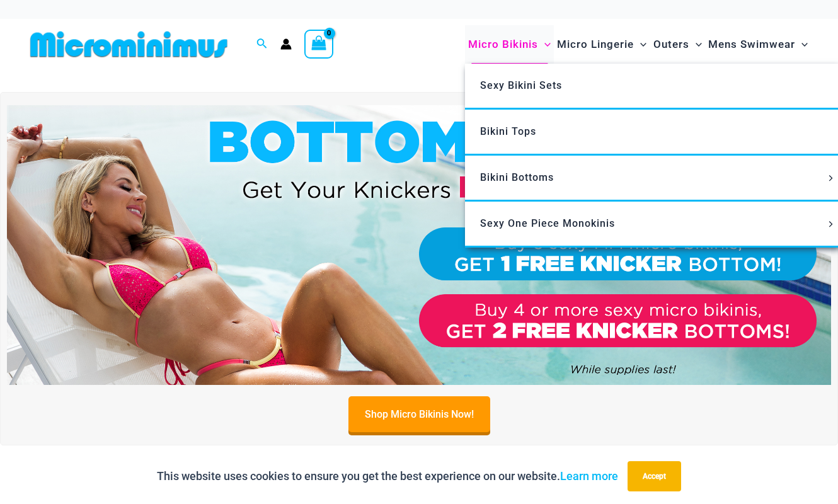 The image size is (838, 504). What do you see at coordinates (638, 44) in the screenshot?
I see `nav: Site Navigation` at bounding box center [638, 44].